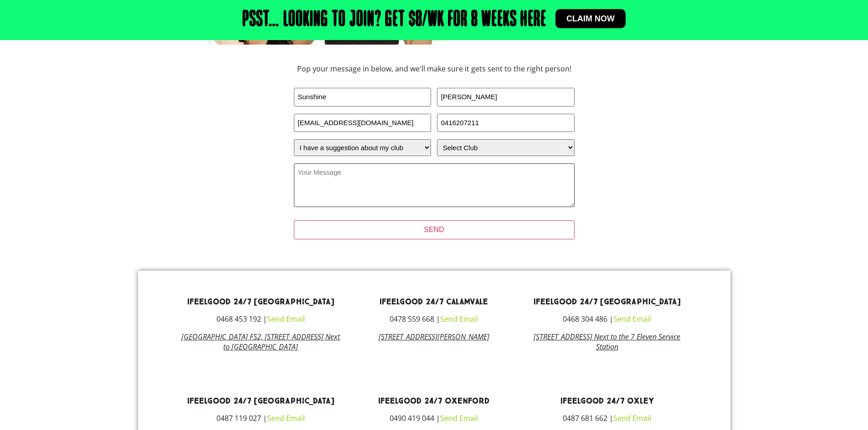 The height and width of the screenshot is (430, 868). What do you see at coordinates (607, 418) in the screenshot?
I see `h3: 0487 681 662 |` at bounding box center [607, 418].